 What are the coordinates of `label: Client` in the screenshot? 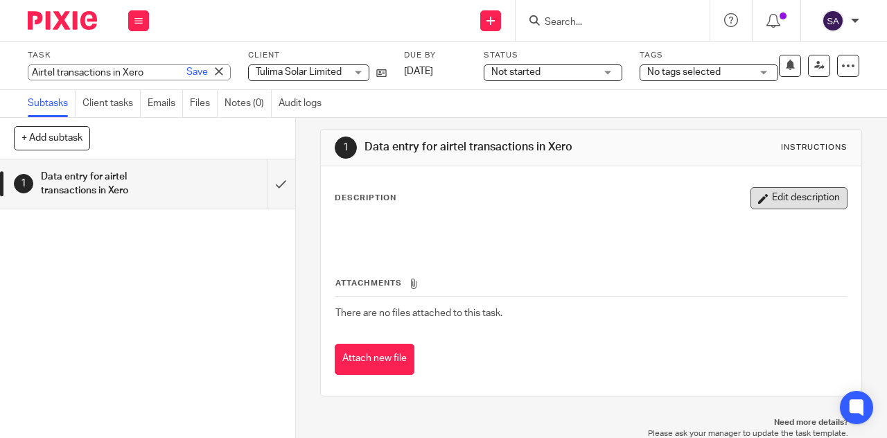 It's located at (317, 55).